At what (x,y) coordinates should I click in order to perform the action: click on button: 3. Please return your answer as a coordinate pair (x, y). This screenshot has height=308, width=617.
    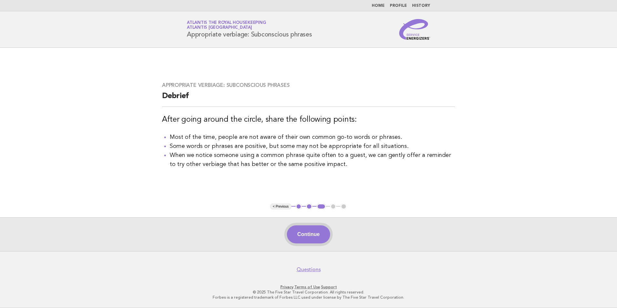
    Looking at the image, I should click on (321, 206).